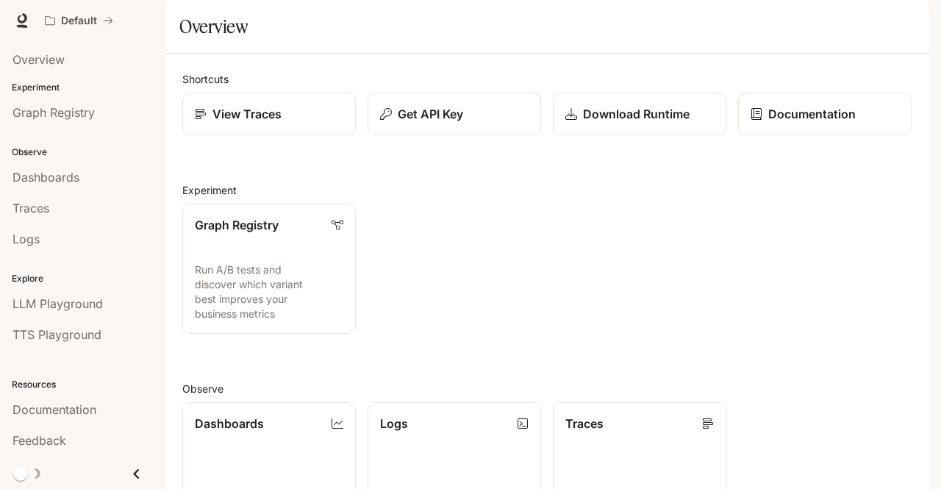 This screenshot has height=489, width=941. What do you see at coordinates (213, 26) in the screenshot?
I see `h1: Overview` at bounding box center [213, 26].